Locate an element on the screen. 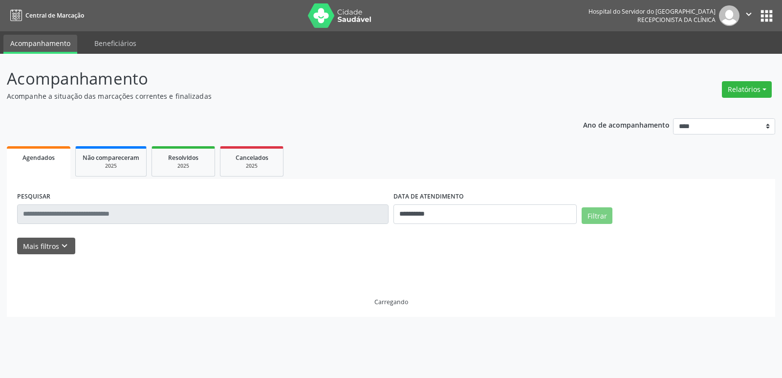 The image size is (782, 378). span: Recepcionista da clínica is located at coordinates (676, 20).